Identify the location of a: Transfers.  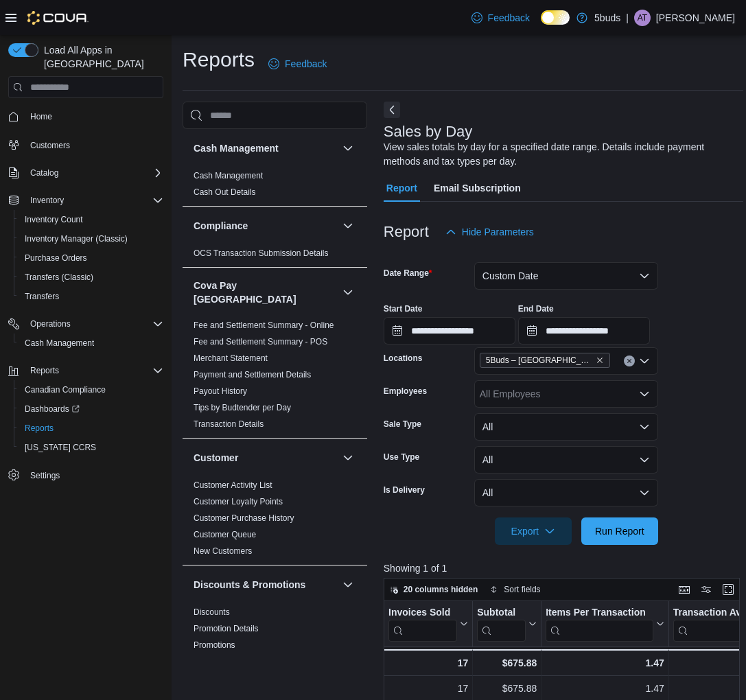
(42, 297).